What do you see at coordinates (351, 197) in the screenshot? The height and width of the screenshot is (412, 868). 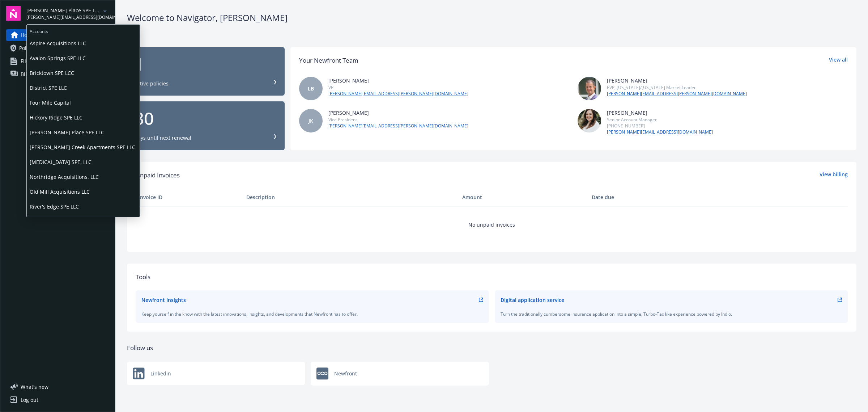 I see `th: Description` at bounding box center [351, 197].